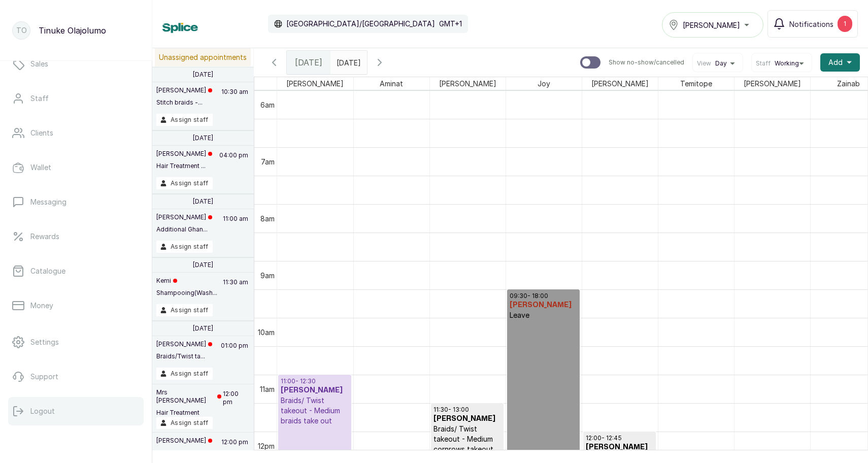  I want to click on p: 12:00 - 12:45, so click(619, 438).